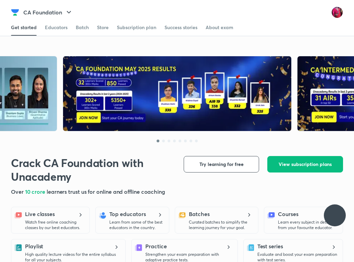  Describe the element at coordinates (136, 27) in the screenshot. I see `div: Subscription plan` at that location.